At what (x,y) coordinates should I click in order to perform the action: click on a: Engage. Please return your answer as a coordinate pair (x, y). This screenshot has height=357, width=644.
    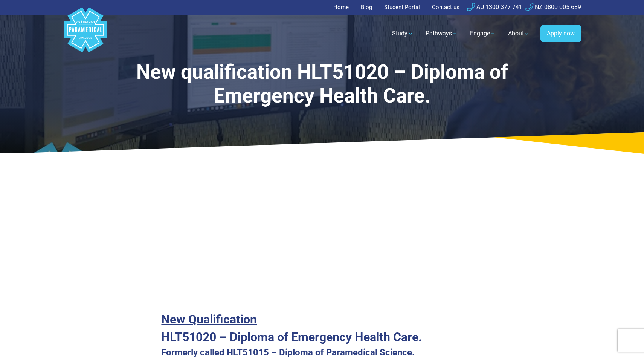
    Looking at the image, I should click on (483, 34).